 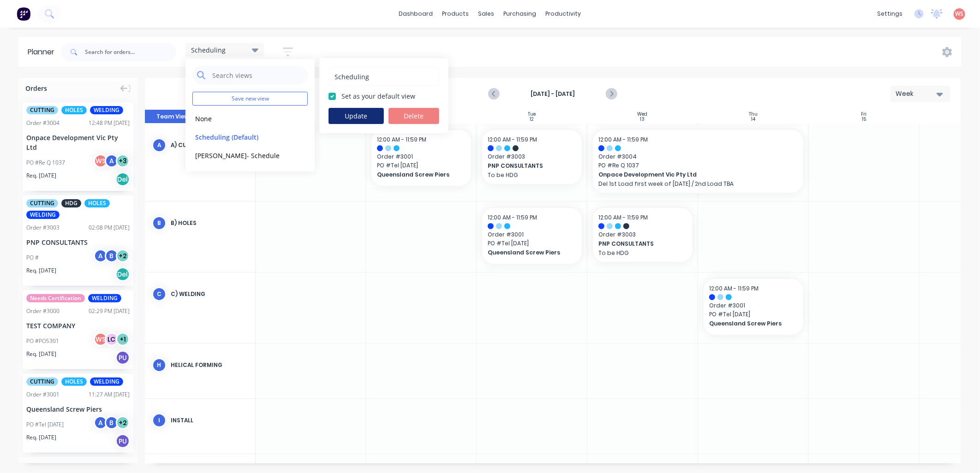 What do you see at coordinates (532, 120) in the screenshot?
I see `div: 12` at bounding box center [532, 120].